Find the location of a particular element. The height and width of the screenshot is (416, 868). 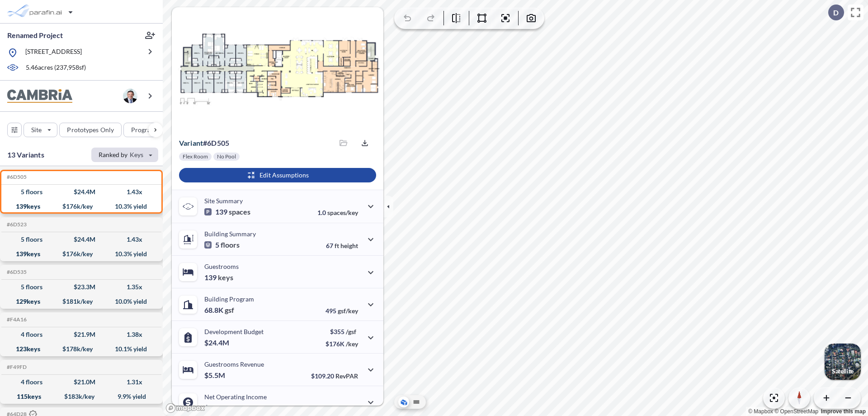

p: # 6d505 is located at coordinates (204, 143).